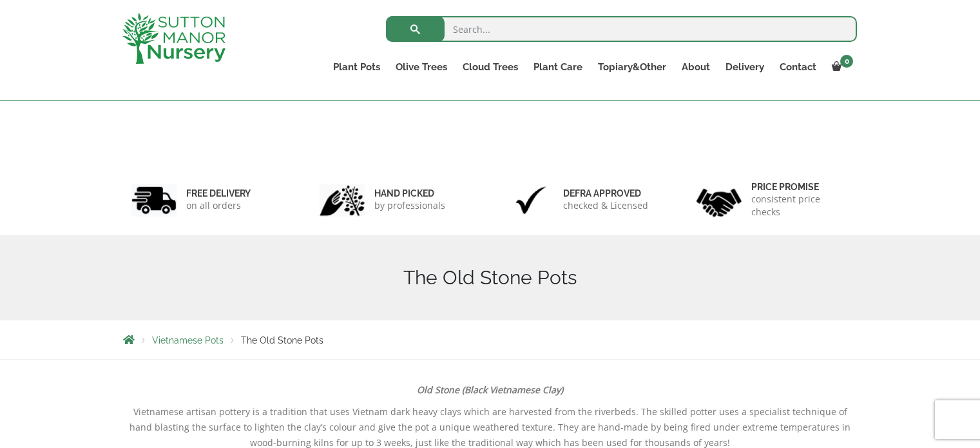 The height and width of the screenshot is (448, 980). What do you see at coordinates (410, 194) in the screenshot?
I see `h6: hand picked` at bounding box center [410, 194].